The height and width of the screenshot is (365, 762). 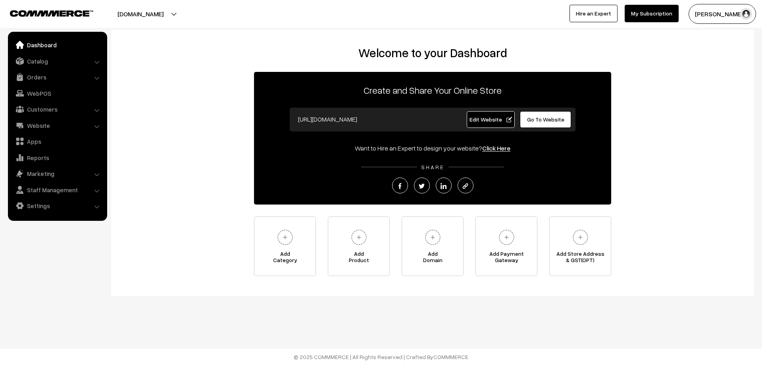 I want to click on span: Add Category, so click(x=285, y=258).